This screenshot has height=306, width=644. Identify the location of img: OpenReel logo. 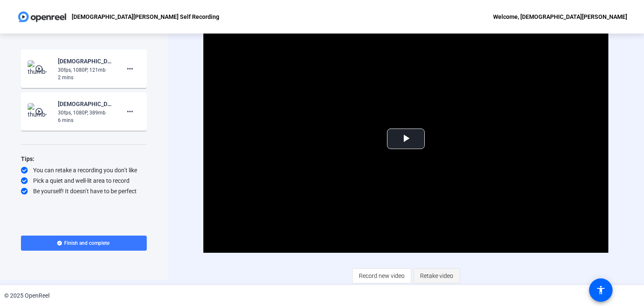
(42, 17).